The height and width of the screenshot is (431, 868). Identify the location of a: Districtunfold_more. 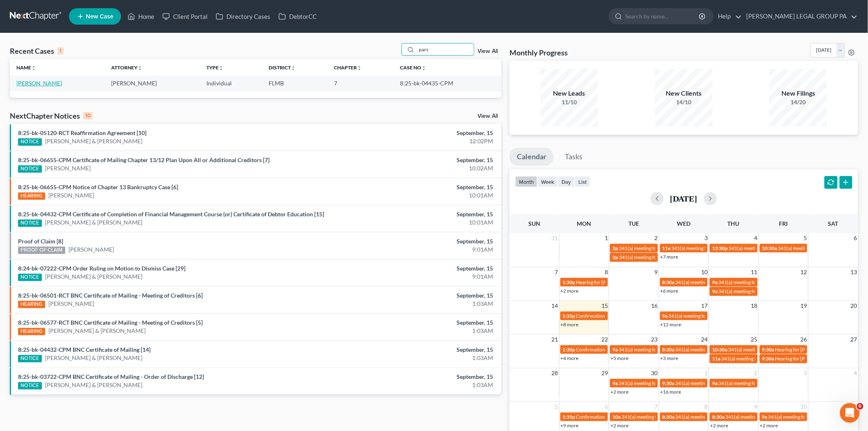
(282, 67).